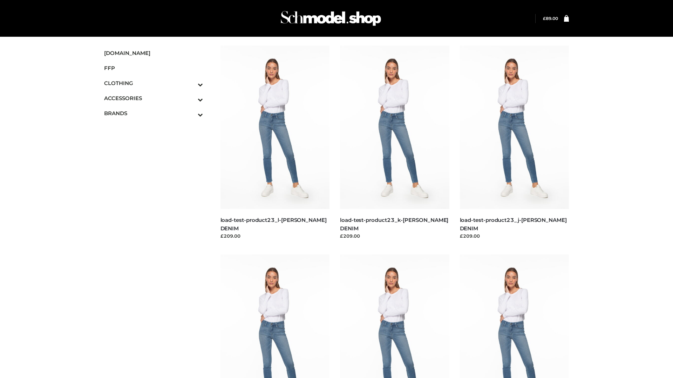 The width and height of the screenshot is (673, 378). What do you see at coordinates (550, 18) in the screenshot?
I see `a: £89.00` at bounding box center [550, 18].